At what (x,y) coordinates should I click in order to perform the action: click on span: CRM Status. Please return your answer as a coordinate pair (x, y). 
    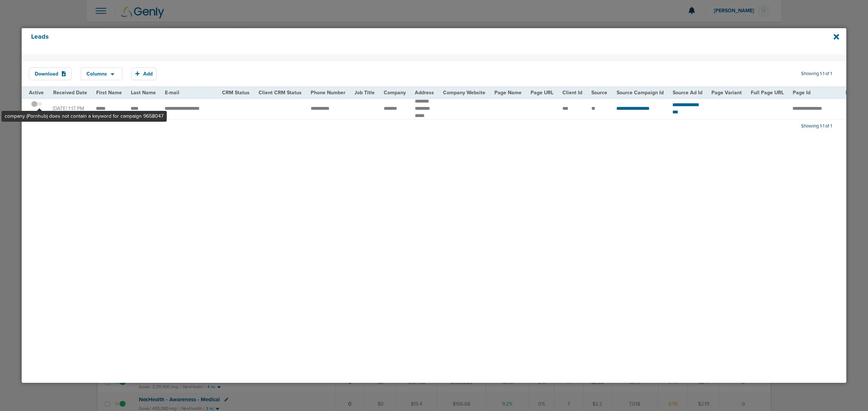
    Looking at the image, I should click on (236, 93).